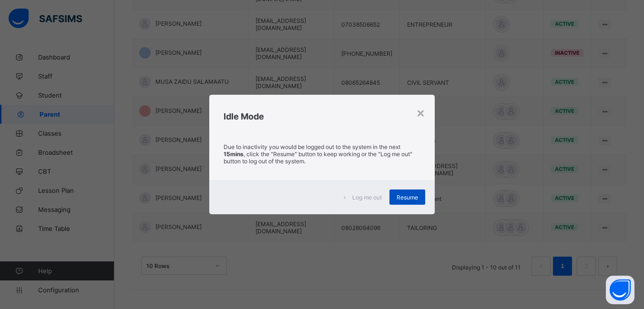 The height and width of the screenshot is (309, 644). I want to click on p: Due to inactivity you would be logged out to the system in the next , click the "Resume" button t..., so click(322, 154).